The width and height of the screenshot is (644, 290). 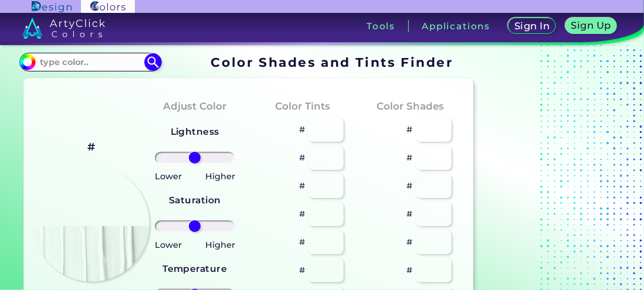 I want to click on h4: Color Tints, so click(x=303, y=106).